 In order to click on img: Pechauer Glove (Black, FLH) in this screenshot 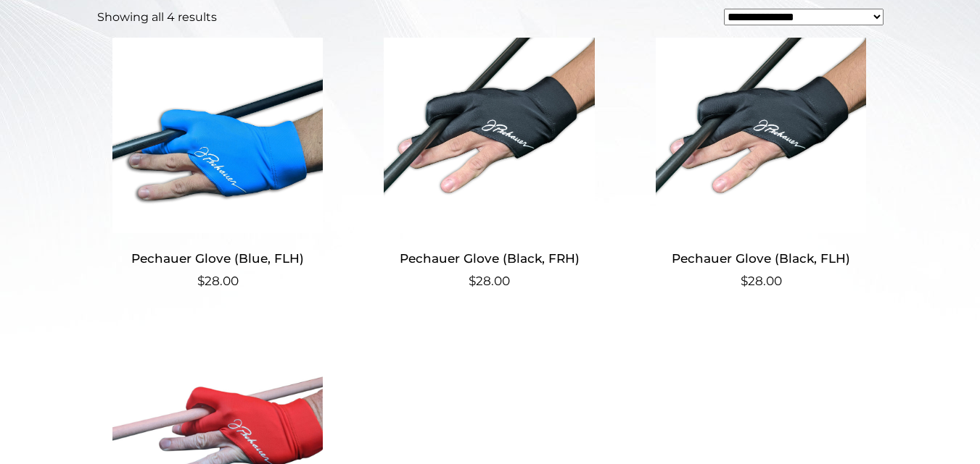, I will do `click(761, 136)`.